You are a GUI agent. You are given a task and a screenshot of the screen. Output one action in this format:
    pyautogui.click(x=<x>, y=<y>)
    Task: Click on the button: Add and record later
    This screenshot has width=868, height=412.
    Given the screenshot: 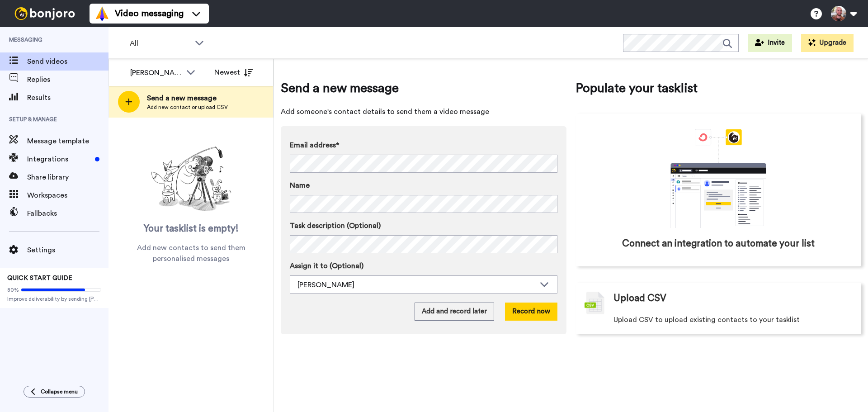 What is the action you would take?
    pyautogui.click(x=454, y=312)
    